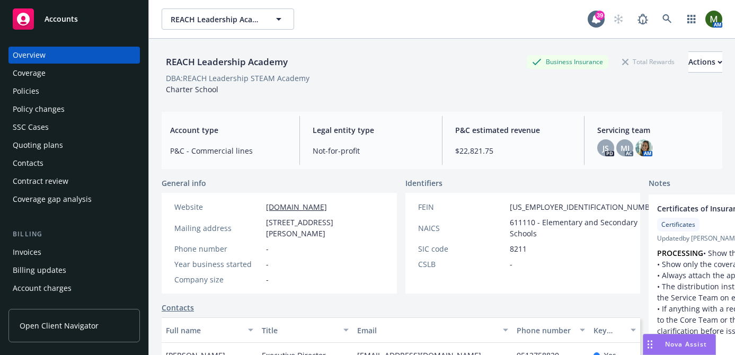  Describe the element at coordinates (31, 127) in the screenshot. I see `div: SSC Cases` at that location.